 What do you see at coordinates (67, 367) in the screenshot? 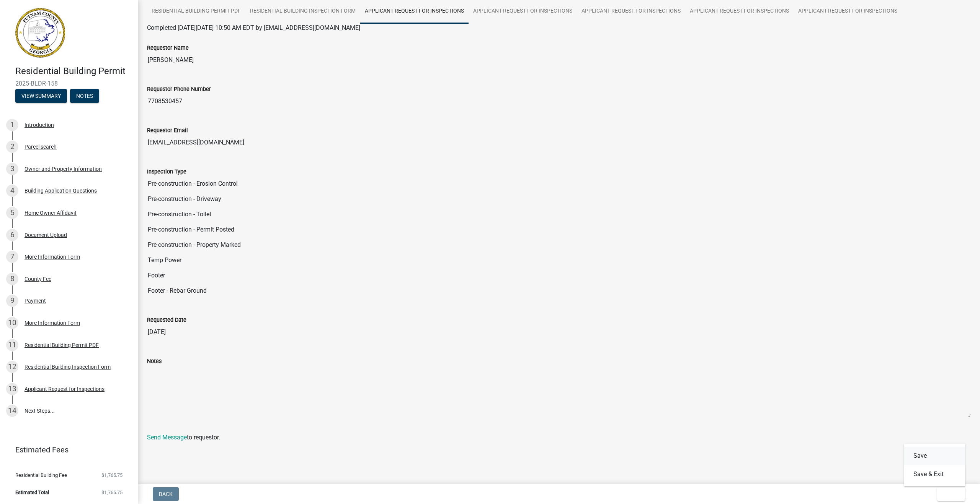
I see `div: Residential Building Inspection Form` at bounding box center [67, 367].